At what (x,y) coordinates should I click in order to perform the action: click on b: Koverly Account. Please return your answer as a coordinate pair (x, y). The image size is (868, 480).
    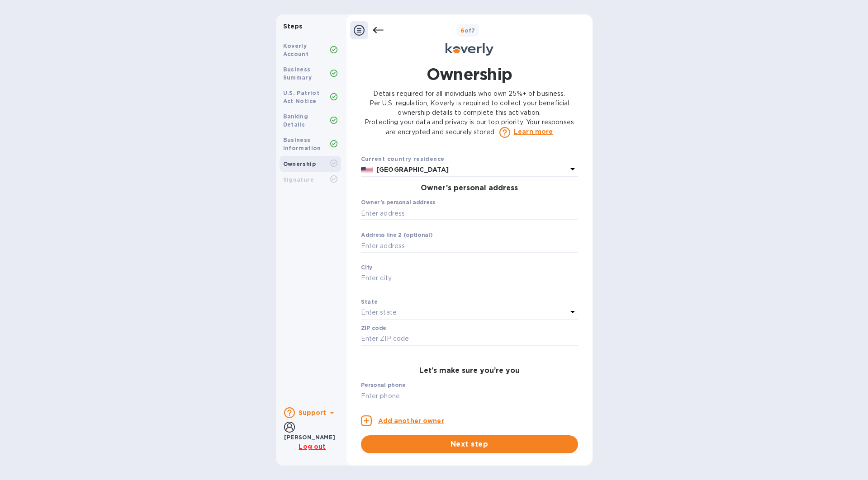
    Looking at the image, I should click on (296, 50).